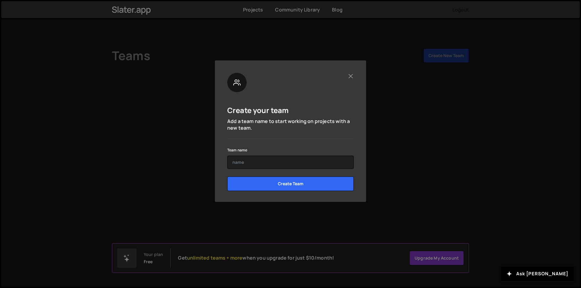  What do you see at coordinates (237, 150) in the screenshot?
I see `label: Team name` at bounding box center [237, 150].